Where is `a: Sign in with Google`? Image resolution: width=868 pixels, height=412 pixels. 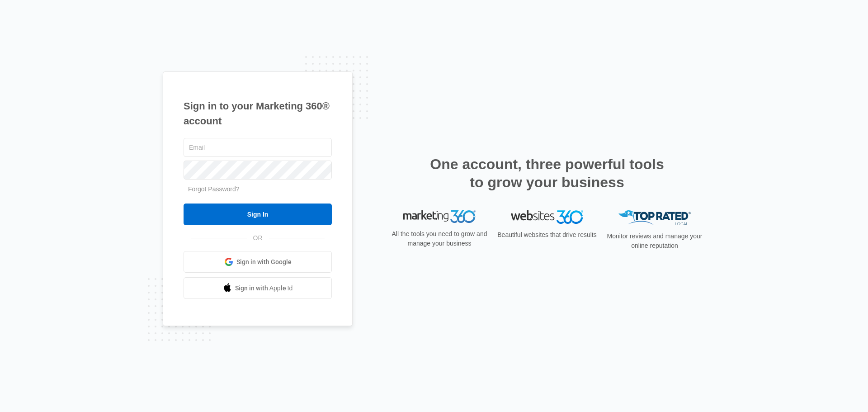 a: Sign in with Google is located at coordinates (258, 262).